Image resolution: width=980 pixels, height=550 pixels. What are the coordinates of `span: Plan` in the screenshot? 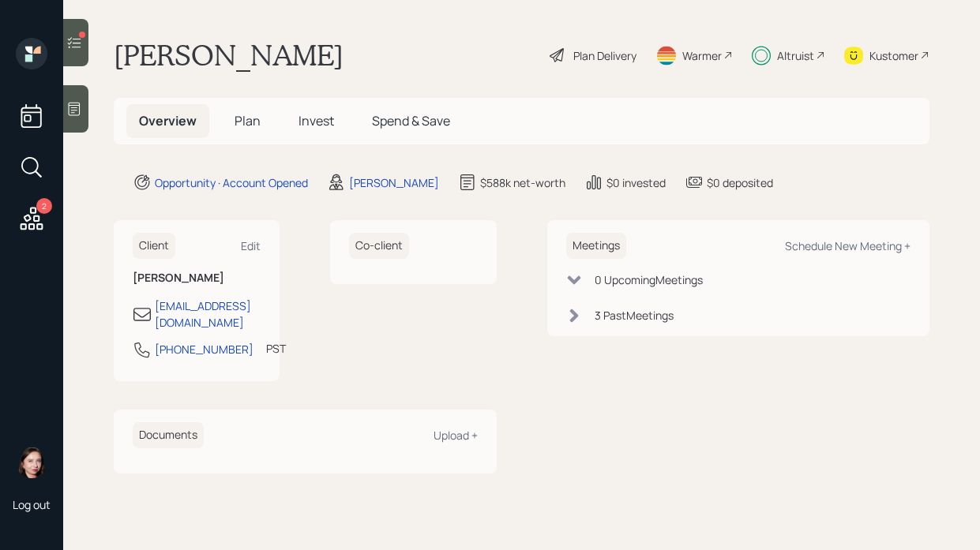 It's located at (247, 121).